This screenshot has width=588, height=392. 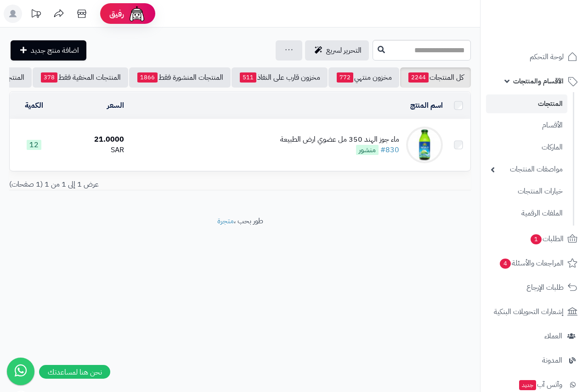 I want to click on span: جديد, so click(x=527, y=385).